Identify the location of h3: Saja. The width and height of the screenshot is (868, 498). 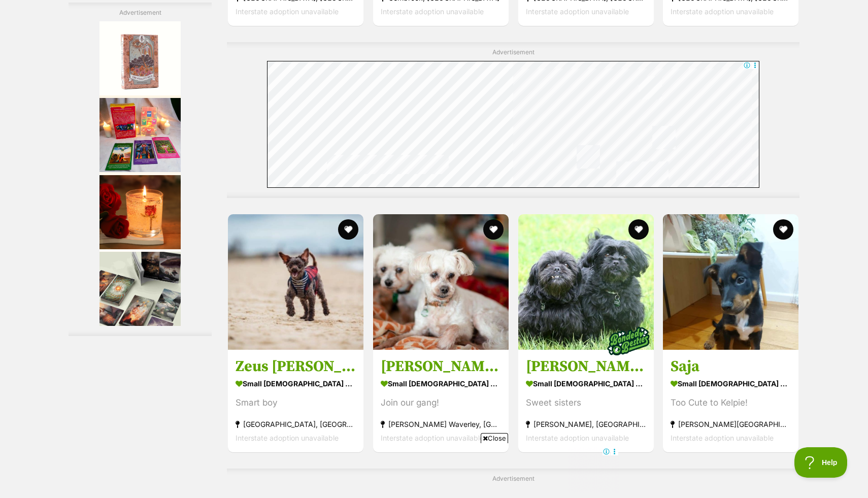
(731, 366).